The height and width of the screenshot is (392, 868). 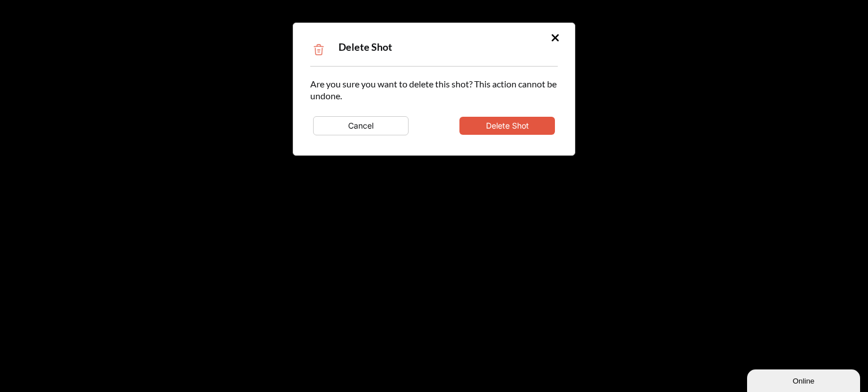 I want to click on div: Are you sure you want to delete this shot? This action cannot be undone., so click(x=434, y=107).